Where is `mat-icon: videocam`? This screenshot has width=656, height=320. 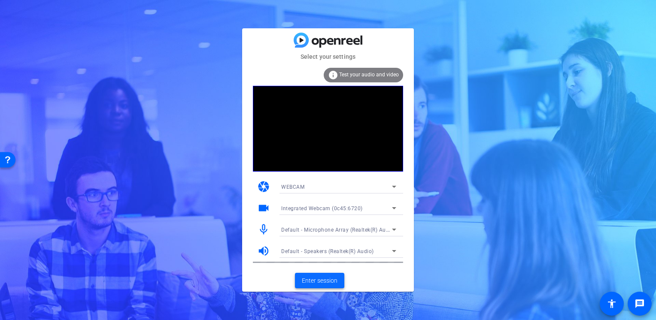 mat-icon: videocam is located at coordinates (263, 208).